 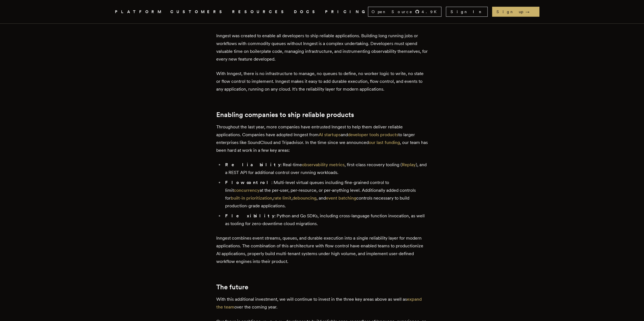 I want to click on h2: Enabling companies to ship reliable products, so click(x=322, y=115).